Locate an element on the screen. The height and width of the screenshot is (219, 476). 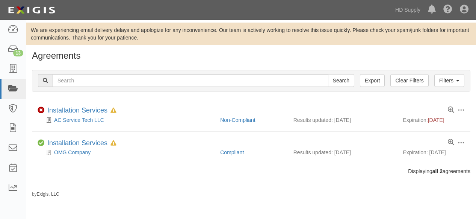
div: Displaying agreements is located at coordinates (251, 171).